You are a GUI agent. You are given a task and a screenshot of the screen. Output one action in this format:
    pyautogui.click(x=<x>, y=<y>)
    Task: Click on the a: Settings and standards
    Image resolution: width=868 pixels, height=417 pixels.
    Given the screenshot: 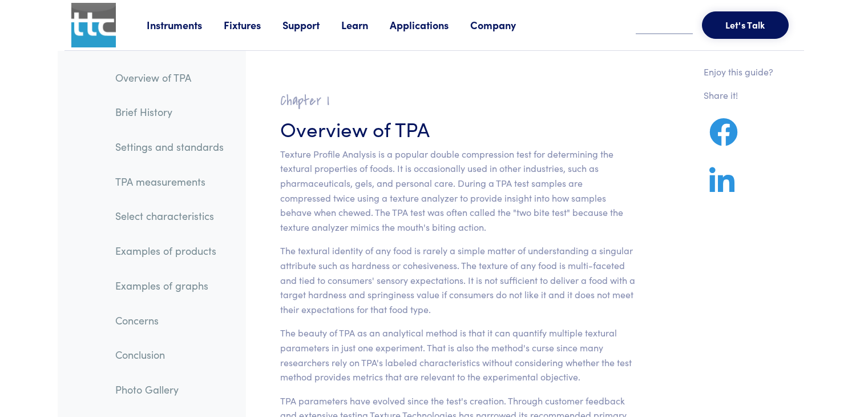 What is the action you would take?
    pyautogui.click(x=170, y=147)
    